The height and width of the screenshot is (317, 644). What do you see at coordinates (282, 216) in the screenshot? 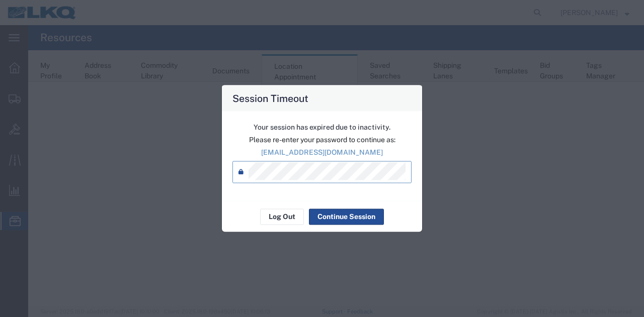
I see `button: Log Out` at bounding box center [282, 216].